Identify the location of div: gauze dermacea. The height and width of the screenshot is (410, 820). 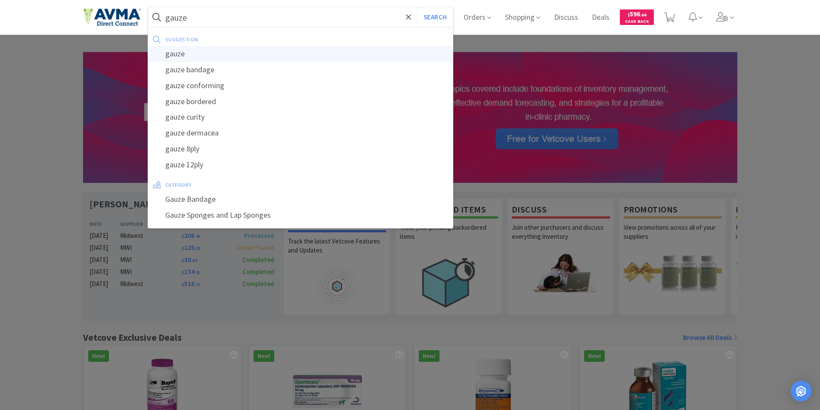
(300, 133).